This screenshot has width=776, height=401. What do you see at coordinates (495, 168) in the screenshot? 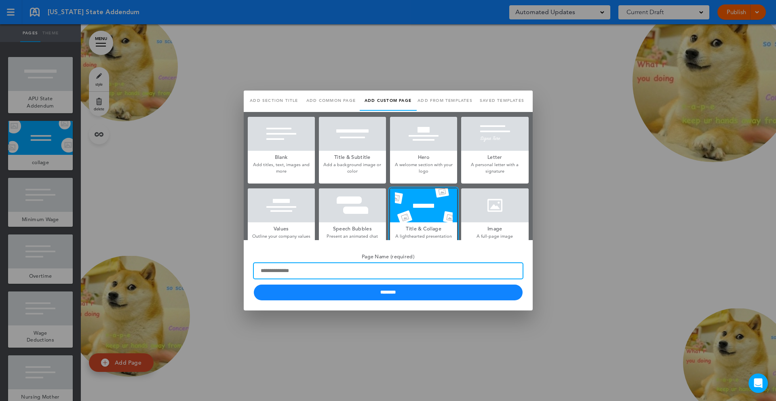
I see `p: A personal letter with a signature` at bounding box center [495, 168].